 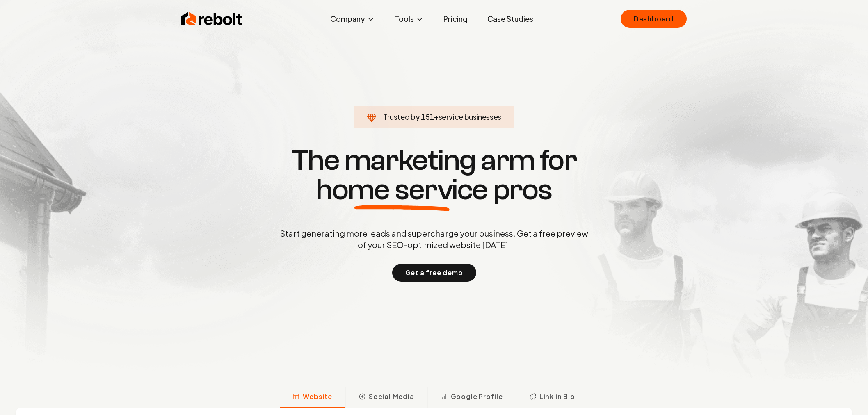 I want to click on span: service businesses, so click(x=470, y=117).